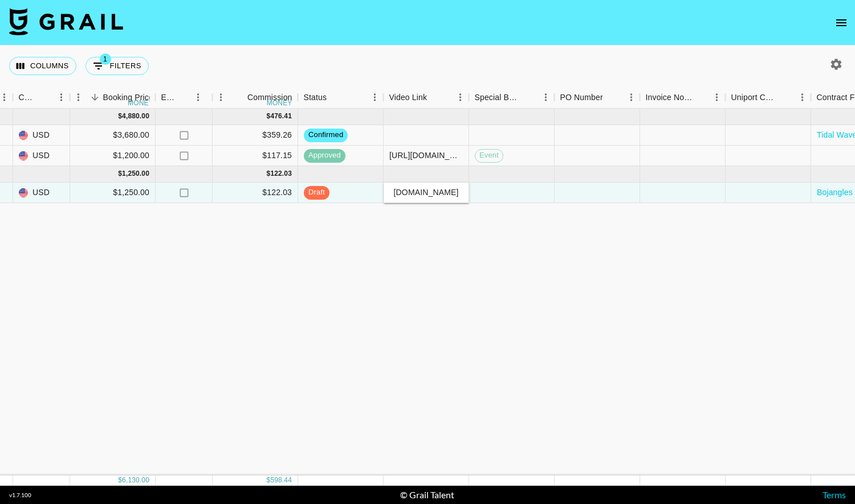 The height and width of the screenshot is (504, 855). Describe the element at coordinates (280, 173) in the screenshot. I see `div: 122.03` at that location.